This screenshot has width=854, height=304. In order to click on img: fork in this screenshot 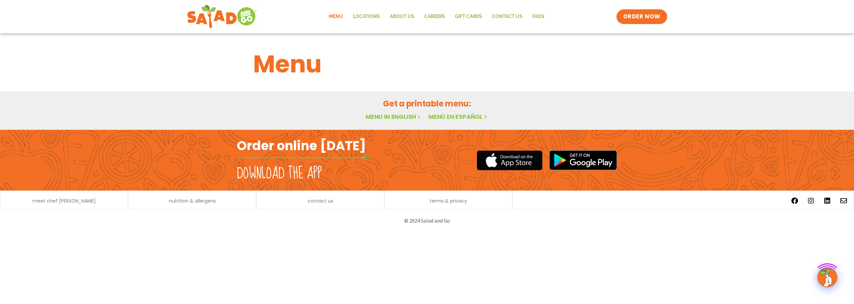, I will do `click(304, 157)`.